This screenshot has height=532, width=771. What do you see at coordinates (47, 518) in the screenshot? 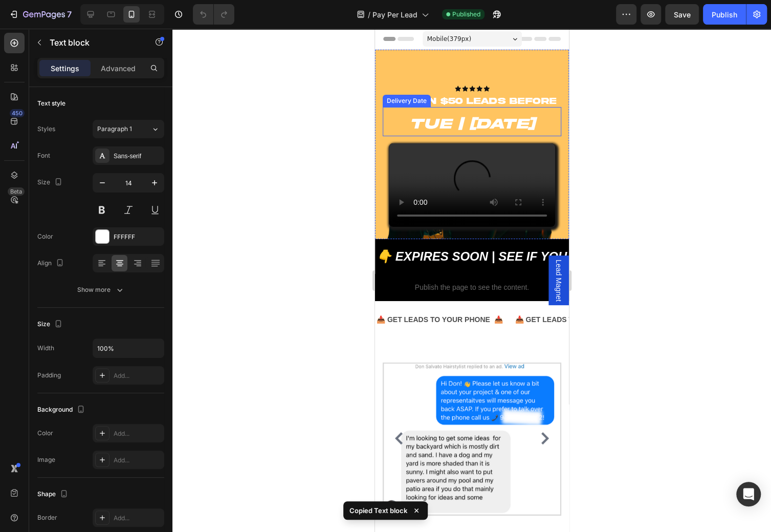
I see `div: Border` at bounding box center [47, 518].